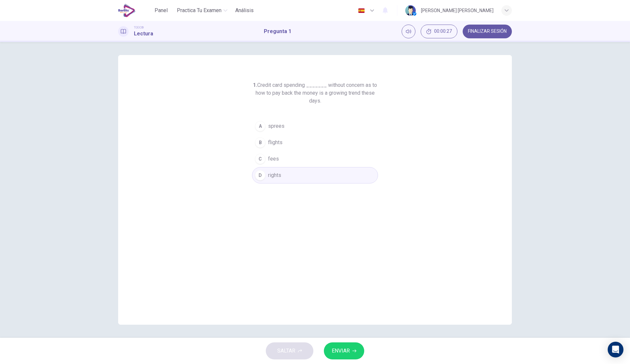  What do you see at coordinates (443, 32) in the screenshot?
I see `span: 00:00:27` at bounding box center [443, 32].